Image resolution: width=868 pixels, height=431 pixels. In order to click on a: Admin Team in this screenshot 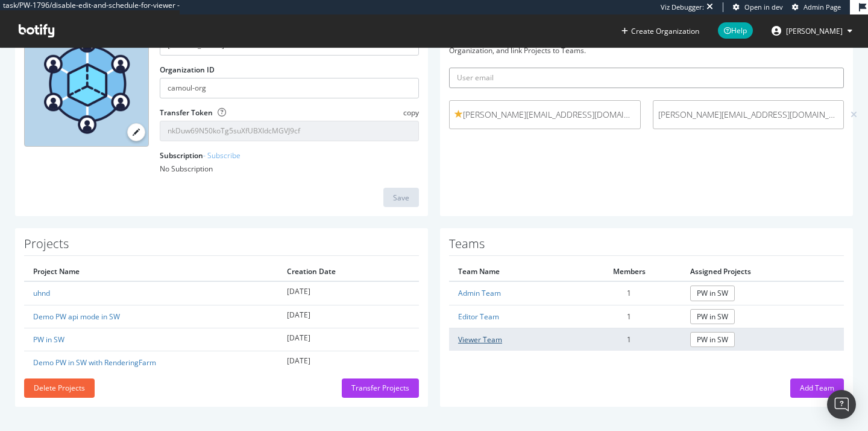, I will do `click(479, 293)`.